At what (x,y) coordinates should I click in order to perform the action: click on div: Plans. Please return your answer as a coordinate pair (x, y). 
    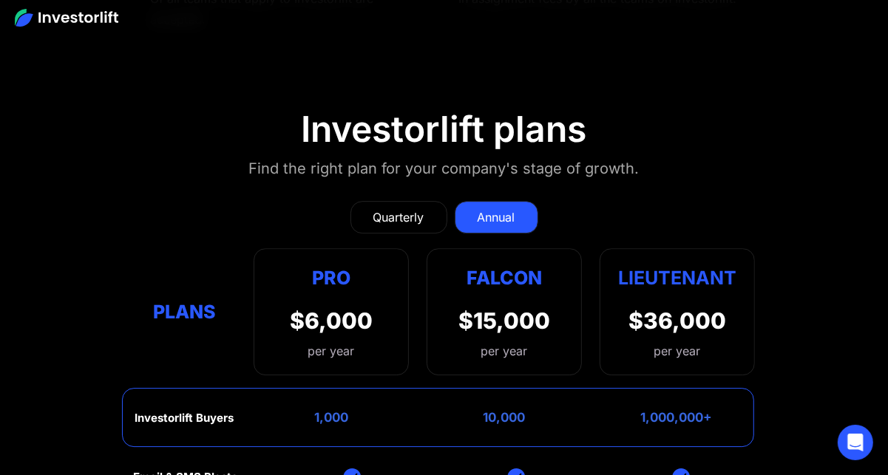
    Looking at the image, I should click on (184, 311).